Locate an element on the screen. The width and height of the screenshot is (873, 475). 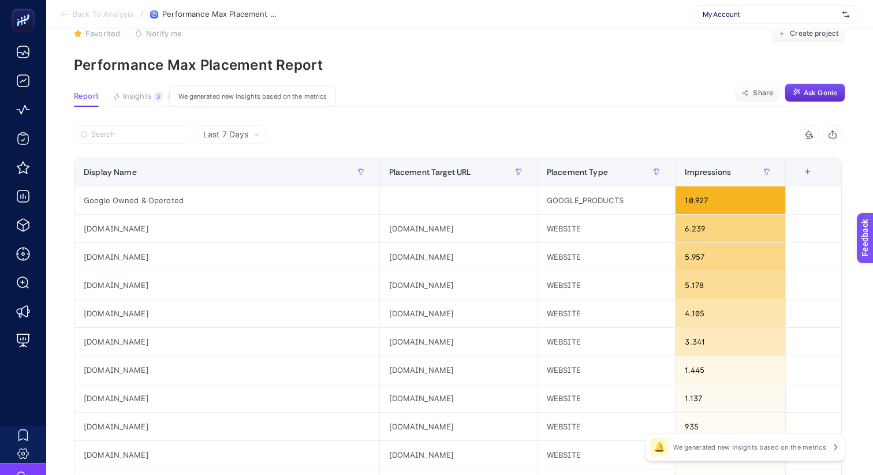
div: 5.178 is located at coordinates (730, 285).